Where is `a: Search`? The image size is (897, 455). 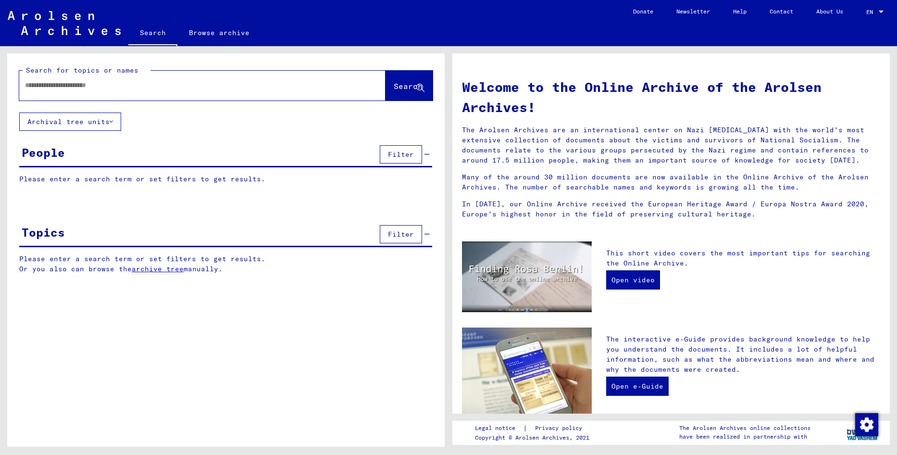
a: Search is located at coordinates (153, 34).